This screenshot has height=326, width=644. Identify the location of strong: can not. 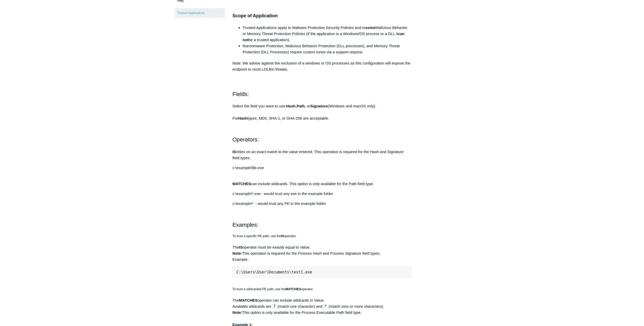
(324, 37).